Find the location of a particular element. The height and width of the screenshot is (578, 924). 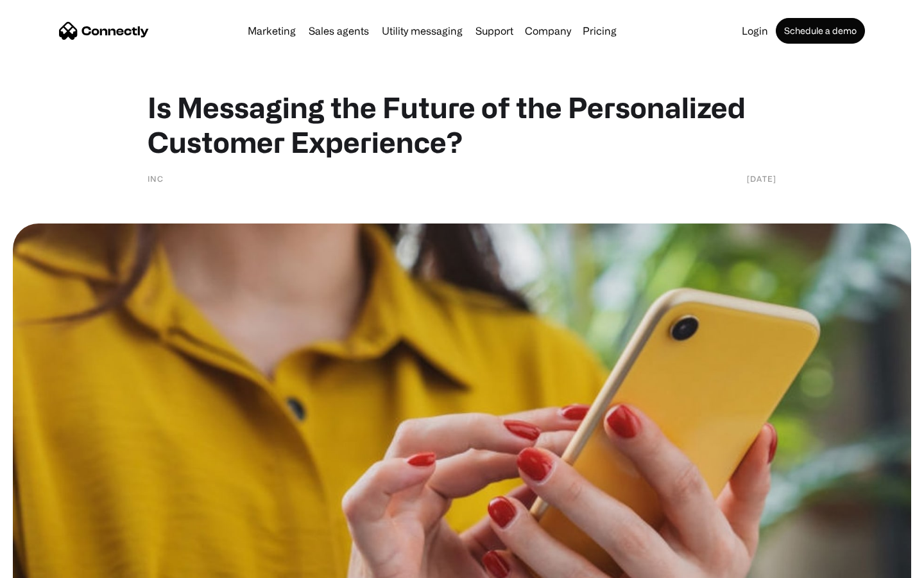

a: Schedule a demo is located at coordinates (820, 31).